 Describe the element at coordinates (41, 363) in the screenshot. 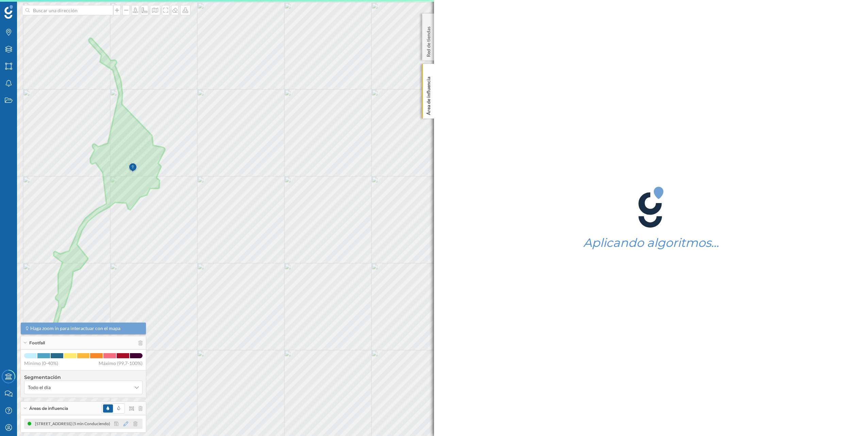

I see `span: Mínimo (0-40%)` at that location.